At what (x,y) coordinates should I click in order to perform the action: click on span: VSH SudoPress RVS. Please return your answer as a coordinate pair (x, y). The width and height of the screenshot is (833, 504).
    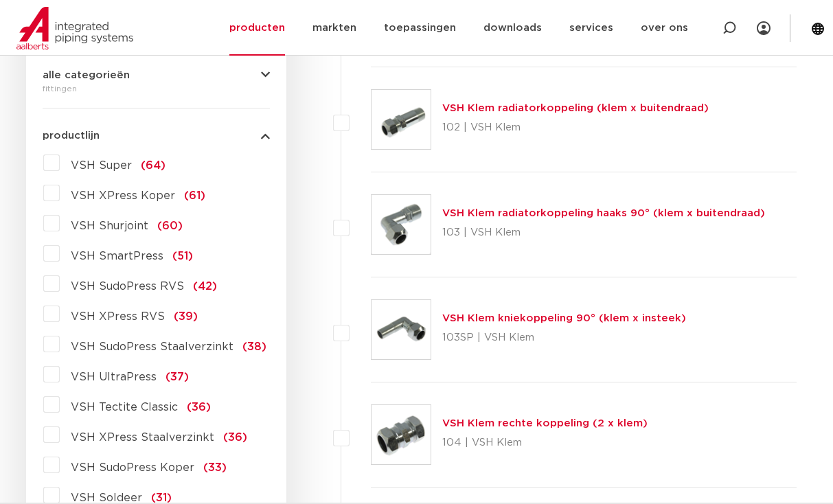
    Looking at the image, I should click on (127, 286).